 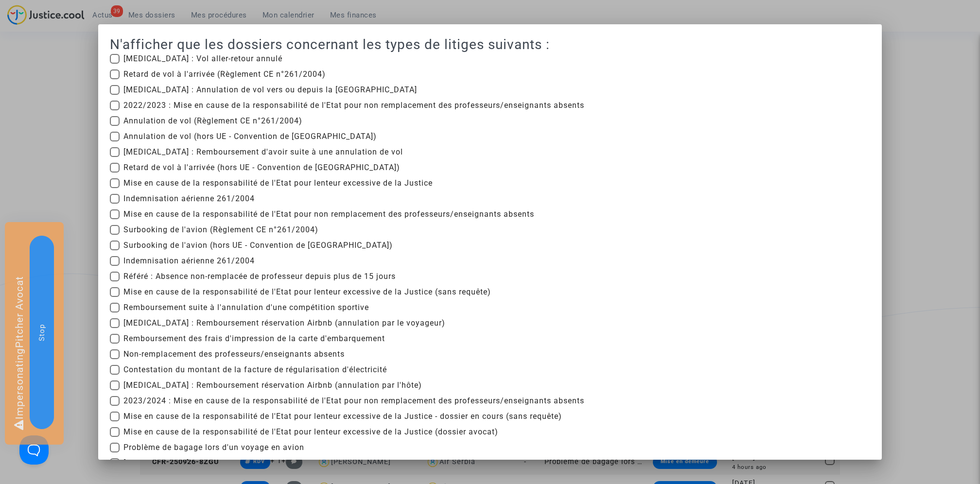 What do you see at coordinates (354, 401) in the screenshot?
I see `span: 2023/2024 : Mise en cause de la responsabilité de l'Etat pour non remplacement des professeurs/en...` at bounding box center [354, 401].